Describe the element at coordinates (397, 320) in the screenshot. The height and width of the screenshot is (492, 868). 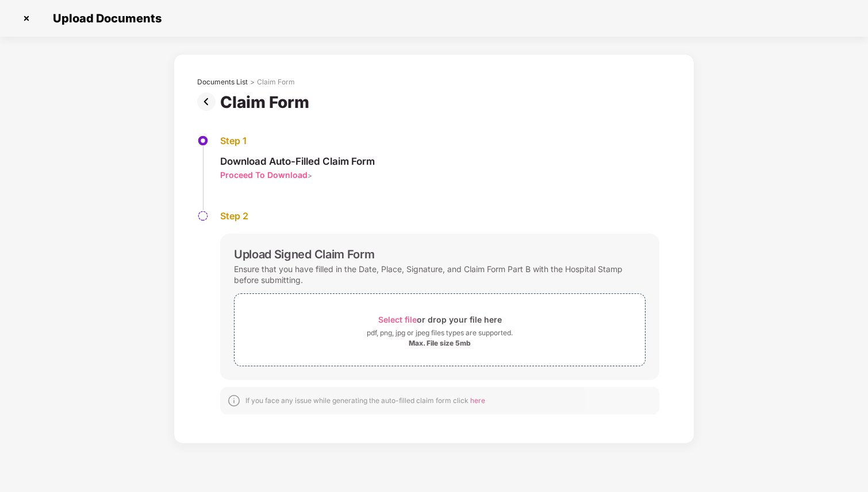
I see `span: Select file` at that location.